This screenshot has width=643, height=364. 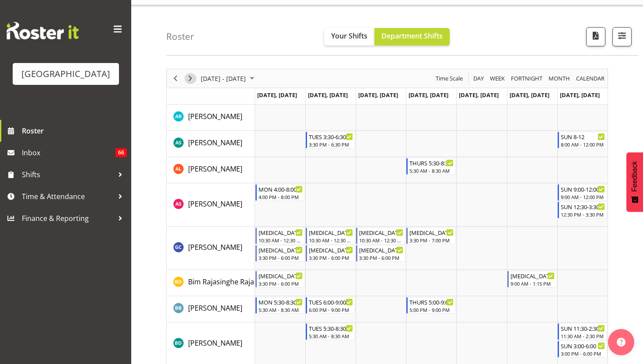 What do you see at coordinates (180, 36) in the screenshot?
I see `h4: Roster` at bounding box center [180, 36].